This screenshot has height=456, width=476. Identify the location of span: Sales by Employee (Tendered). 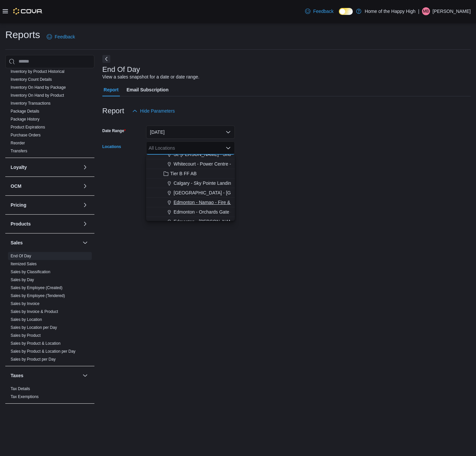
(38, 296).